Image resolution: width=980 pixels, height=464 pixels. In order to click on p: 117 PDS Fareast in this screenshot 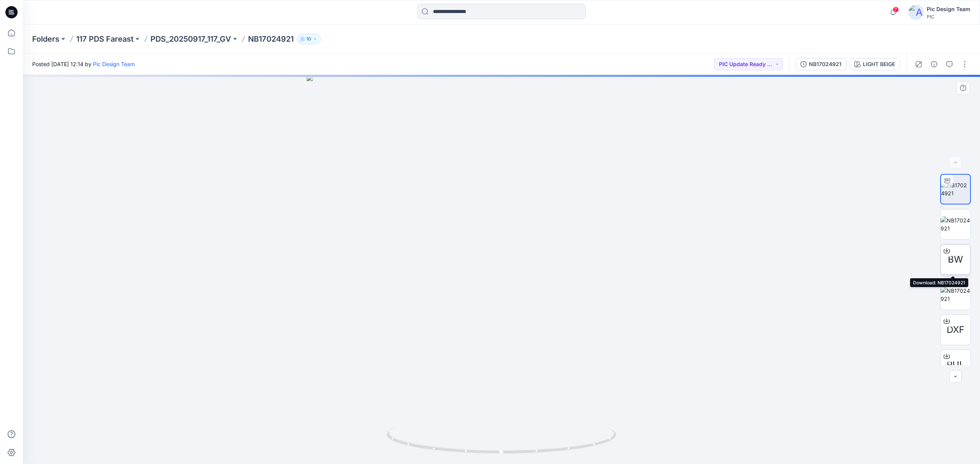, I will do `click(105, 39)`.